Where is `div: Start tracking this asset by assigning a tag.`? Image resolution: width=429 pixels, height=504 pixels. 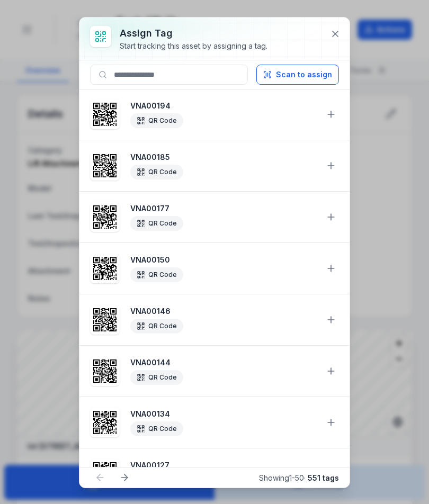
div: Start tracking this asset by assigning a tag. is located at coordinates (193, 46).